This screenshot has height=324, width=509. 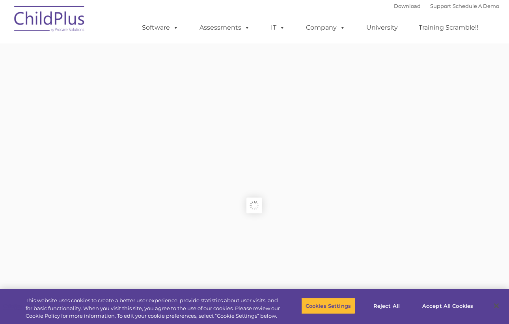 I want to click on a: Company, so click(x=326, y=28).